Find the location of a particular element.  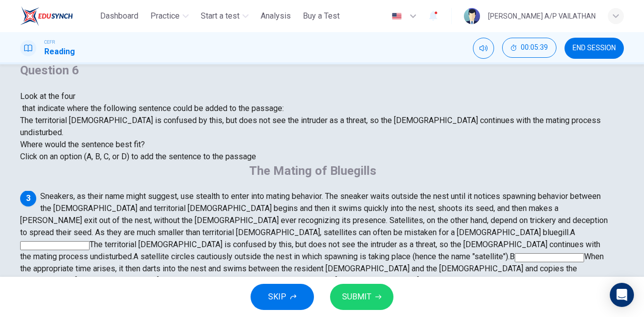

a: Analysis is located at coordinates (276, 16).